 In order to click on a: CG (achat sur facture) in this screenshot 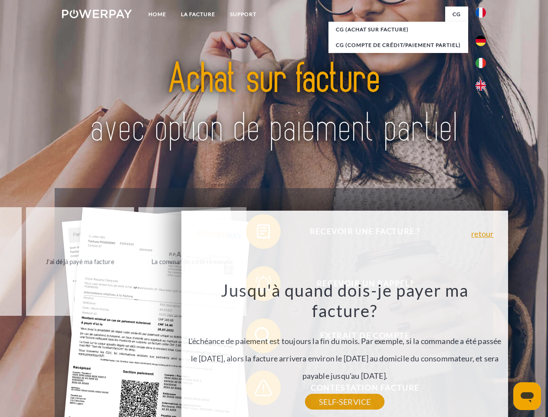, I will do `click(399, 30)`.